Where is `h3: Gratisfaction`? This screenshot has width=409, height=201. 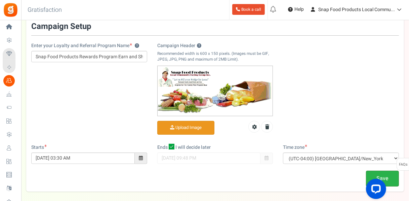 h3: Gratisfaction is located at coordinates (45, 10).